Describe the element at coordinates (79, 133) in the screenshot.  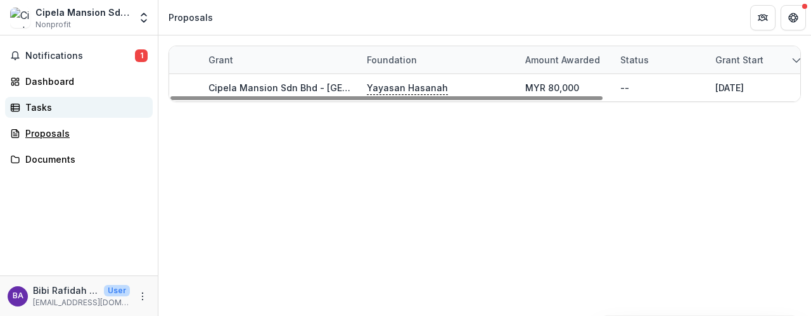
I see `a: Proposals` at that location.